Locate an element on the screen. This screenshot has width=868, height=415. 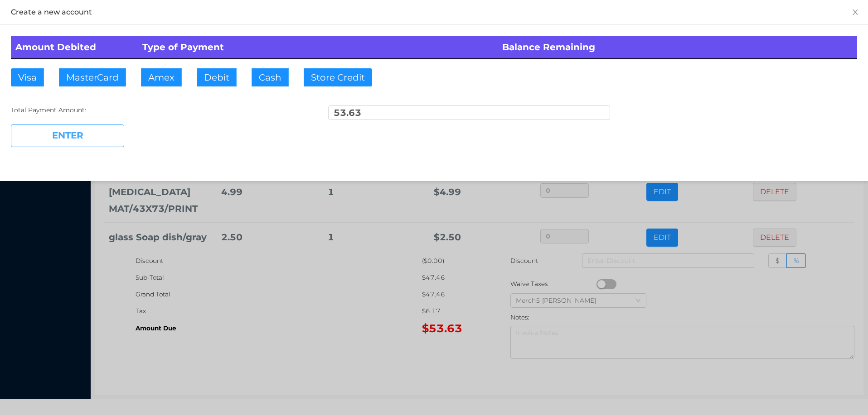
i: icon: close is located at coordinates (856, 12).